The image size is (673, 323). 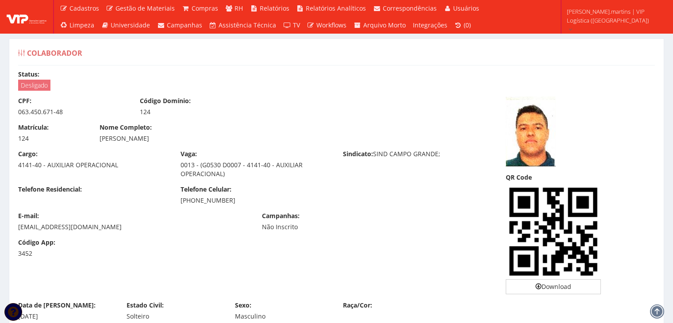 I want to click on img: WU96PMd5JH40RtPA9u7gBB4g4QJO4AQeIOECTuAEHiDhAk7gBB4g4QJO4AQeIOECTuAEHiDhAk7gBB4g4QJO4AQeIOECTuAEH..., so click(x=553, y=232).